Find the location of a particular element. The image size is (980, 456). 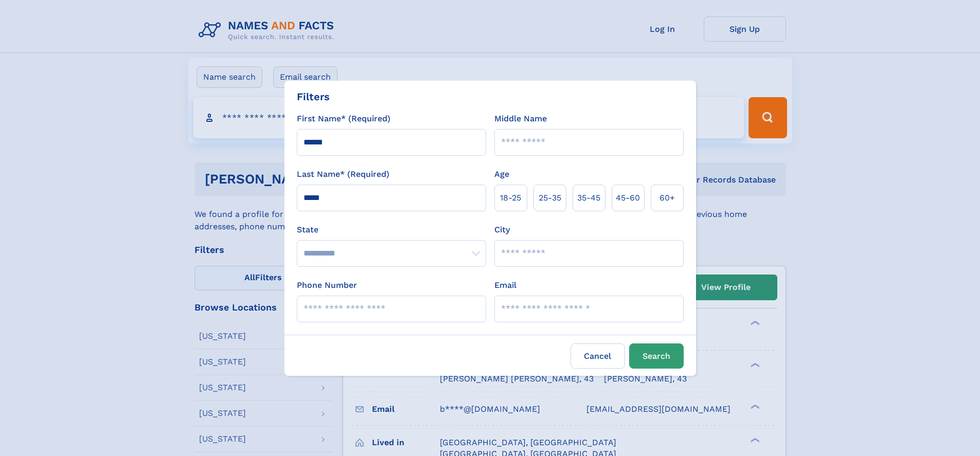

label: Email is located at coordinates (505, 285).